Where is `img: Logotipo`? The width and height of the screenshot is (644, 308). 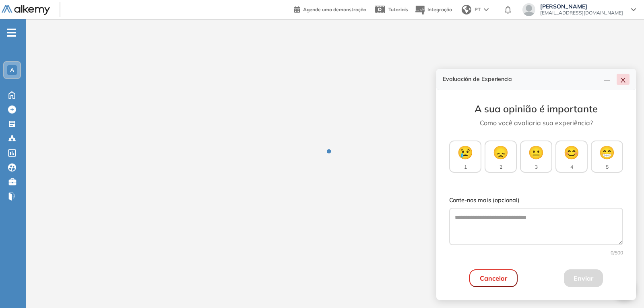 img: Logotipo is located at coordinates (26, 10).